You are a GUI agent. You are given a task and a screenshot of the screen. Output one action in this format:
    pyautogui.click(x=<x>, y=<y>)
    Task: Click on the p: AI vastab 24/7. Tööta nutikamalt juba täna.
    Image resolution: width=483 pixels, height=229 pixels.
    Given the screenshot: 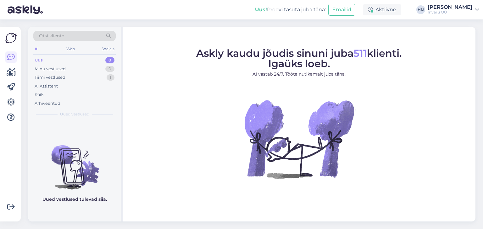 What is the action you would take?
    pyautogui.click(x=299, y=74)
    